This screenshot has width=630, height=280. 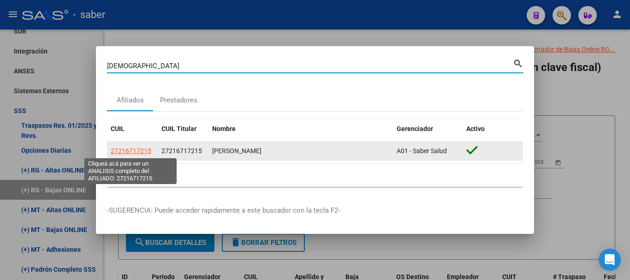 I want to click on datatable-header-cell: CUIL Titular, so click(x=183, y=129).